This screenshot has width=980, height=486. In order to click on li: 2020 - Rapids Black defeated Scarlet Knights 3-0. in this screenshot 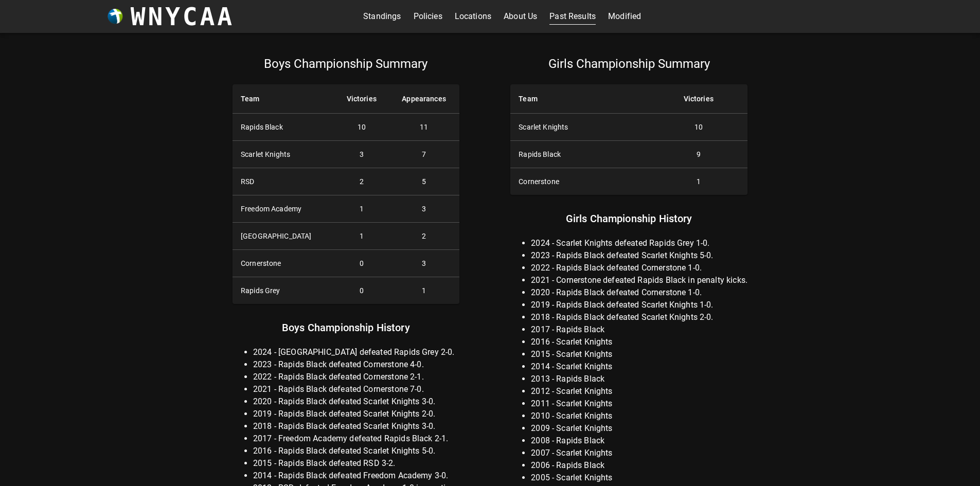, I will do `click(356, 402)`.